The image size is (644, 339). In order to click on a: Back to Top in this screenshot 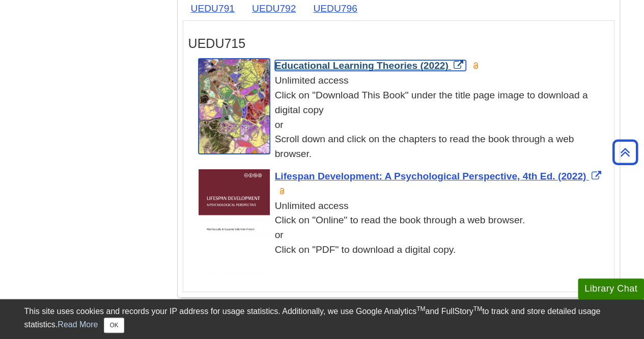, I will do `click(625, 152)`.